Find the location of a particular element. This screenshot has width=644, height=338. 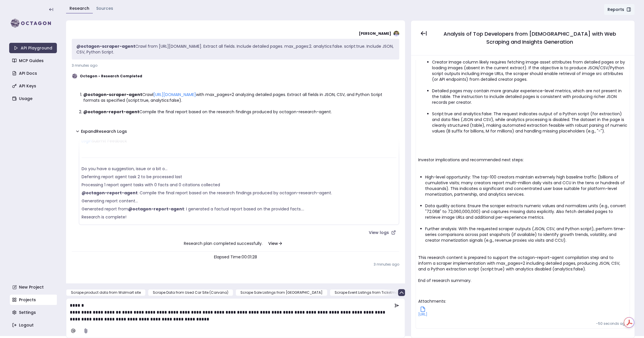

p: Generated report from : I generated a factual report based on the provided facts.... is located at coordinates (239, 209).